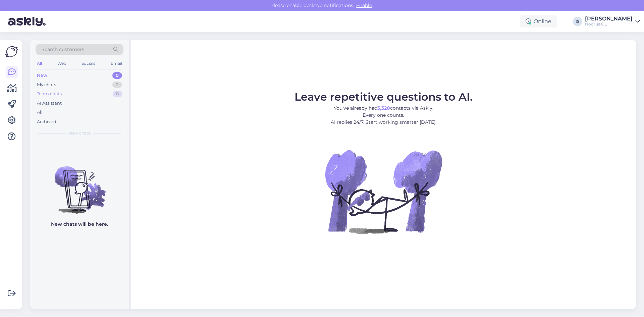 The width and height of the screenshot is (644, 317). Describe the element at coordinates (79, 185) in the screenshot. I see `img: No chats` at that location.